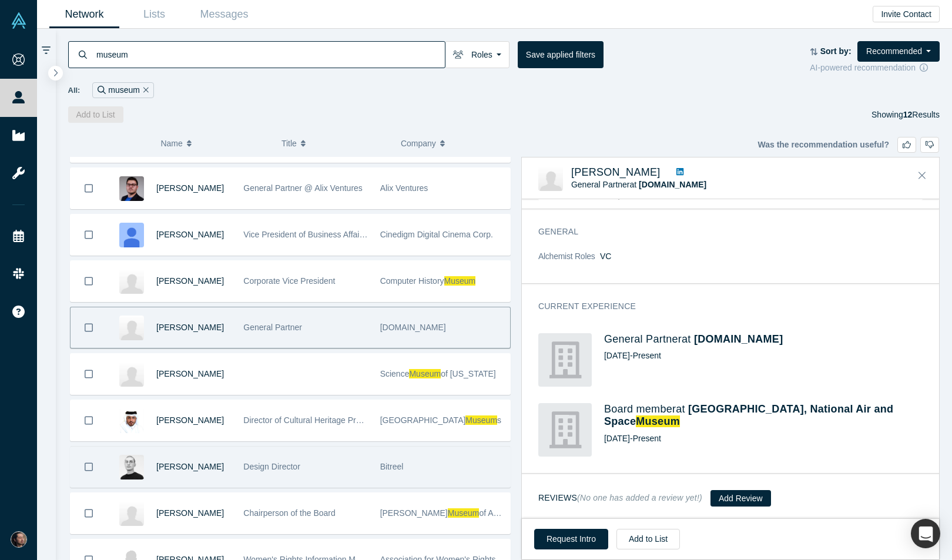 This screenshot has height=560, width=952. Describe the element at coordinates (271, 467) in the screenshot. I see `span: Design Director` at that location.